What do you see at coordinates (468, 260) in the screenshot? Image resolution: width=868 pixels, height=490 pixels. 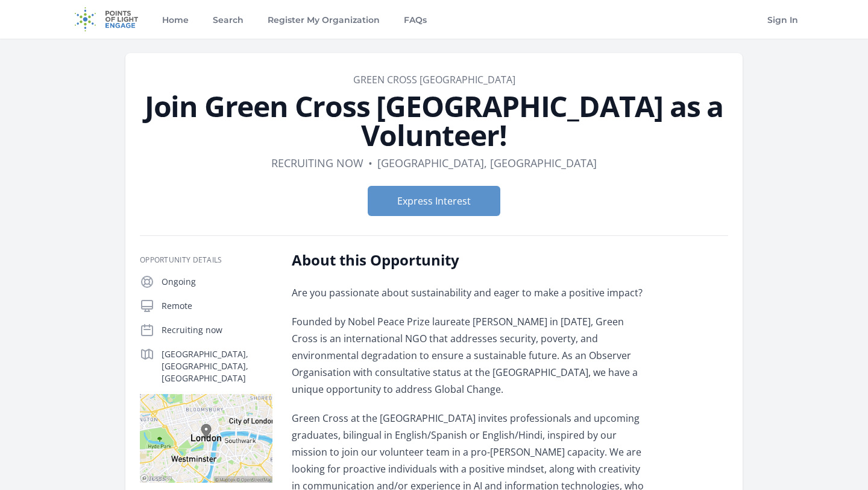 I see `h2: About this Opportunity` at bounding box center [468, 260].